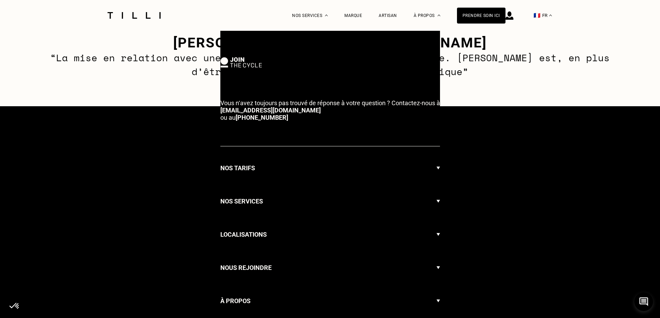  What do you see at coordinates (241, 62) in the screenshot?
I see `img: logo Join The Cycle` at bounding box center [241, 62].